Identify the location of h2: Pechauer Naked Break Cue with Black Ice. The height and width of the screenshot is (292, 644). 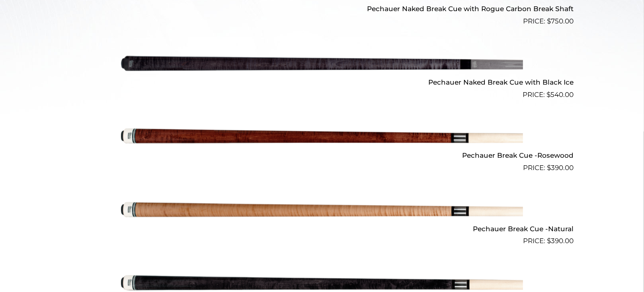
(322, 82).